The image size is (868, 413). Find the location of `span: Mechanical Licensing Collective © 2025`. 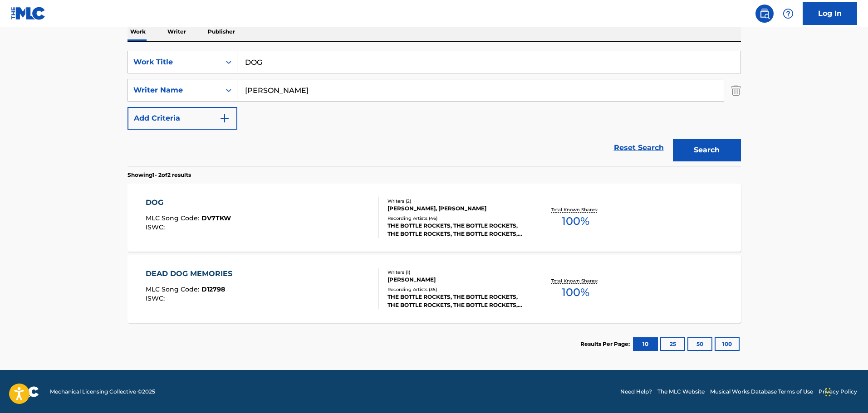

span: Mechanical Licensing Collective © 2025 is located at coordinates (103, 392).